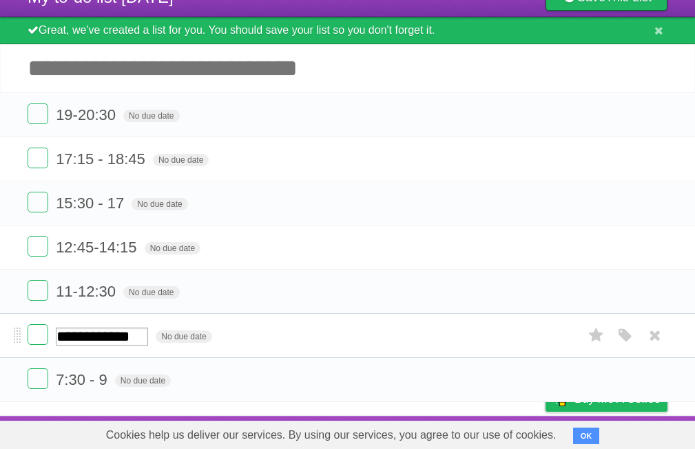 The image size is (695, 449). What do you see at coordinates (88, 114) in the screenshot?
I see `span: 19-20:30` at bounding box center [88, 114].